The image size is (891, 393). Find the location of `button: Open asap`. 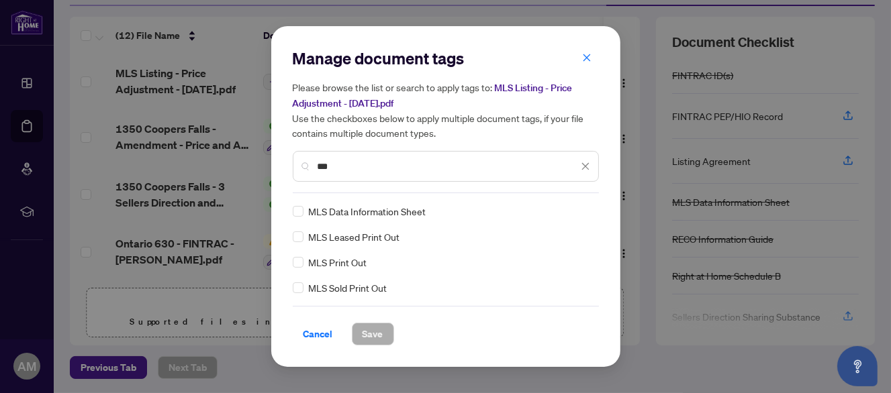

button: Open asap is located at coordinates (857, 366).